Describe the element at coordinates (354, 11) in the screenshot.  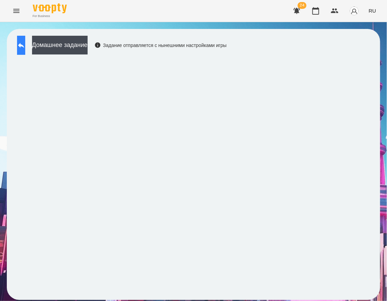
I see `img: avatar_s.png` at that location.